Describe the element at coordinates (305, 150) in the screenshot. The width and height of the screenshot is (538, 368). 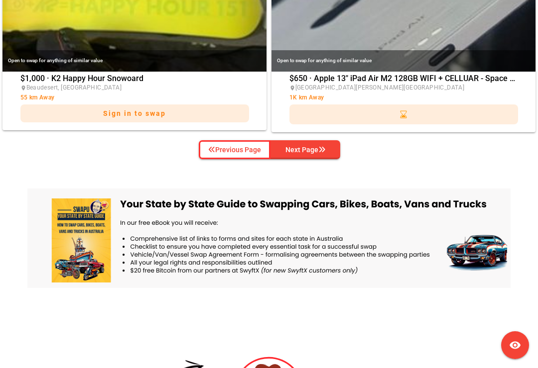
I see `button: Next Page` at that location.